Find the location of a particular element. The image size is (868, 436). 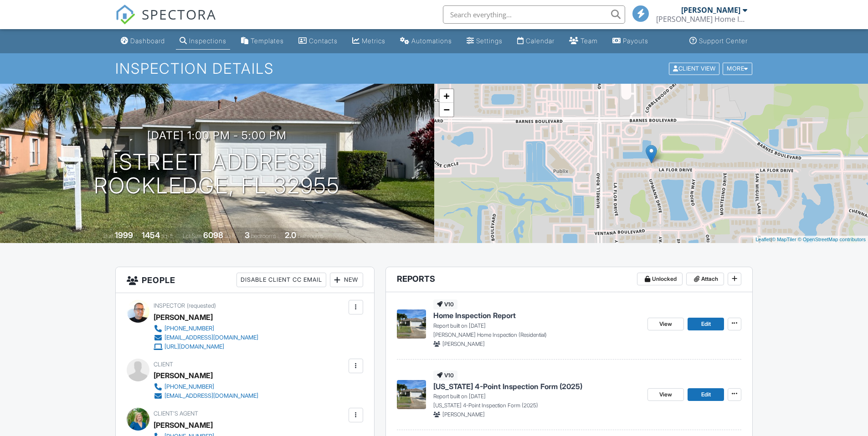

span: Inspector is located at coordinates (169, 305).